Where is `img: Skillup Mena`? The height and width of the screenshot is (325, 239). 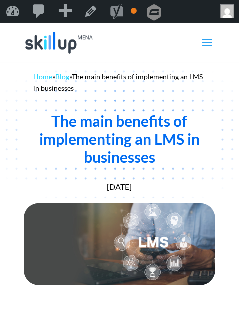 img: Skillup Mena is located at coordinates (59, 42).